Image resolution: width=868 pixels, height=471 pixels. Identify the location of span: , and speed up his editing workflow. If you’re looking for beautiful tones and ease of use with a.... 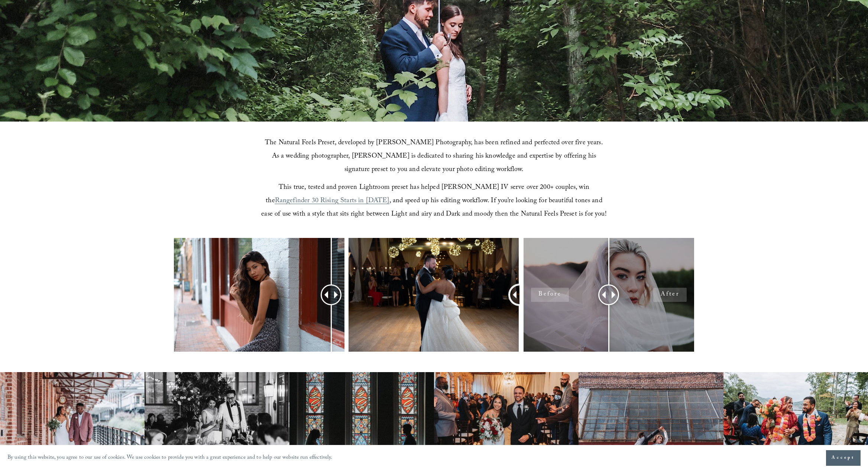
(434, 207).